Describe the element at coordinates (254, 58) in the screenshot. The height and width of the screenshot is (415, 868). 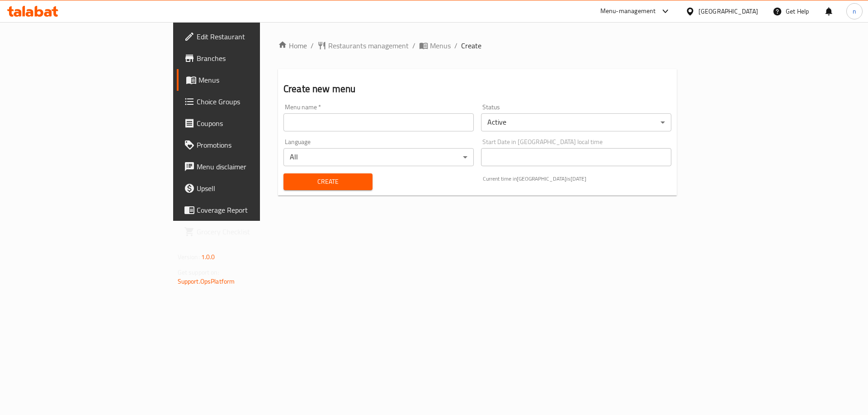
I see `span: Branches` at that location.